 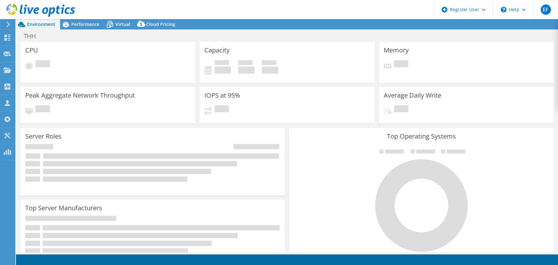 What do you see at coordinates (413, 95) in the screenshot?
I see `h3: Average Daily Write` at bounding box center [413, 95].